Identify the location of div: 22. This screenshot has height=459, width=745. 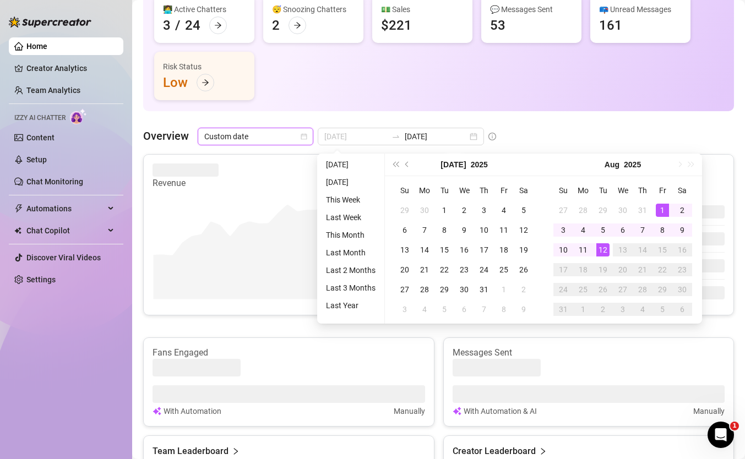
(662, 270).